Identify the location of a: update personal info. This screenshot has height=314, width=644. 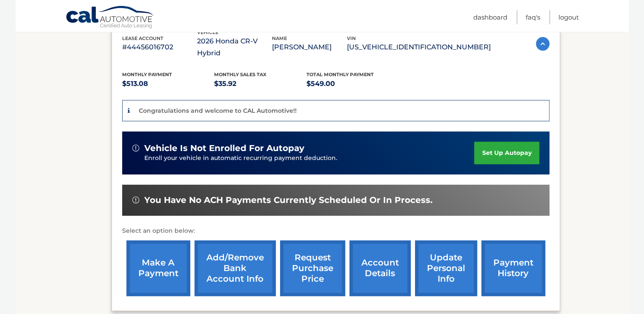
(446, 269).